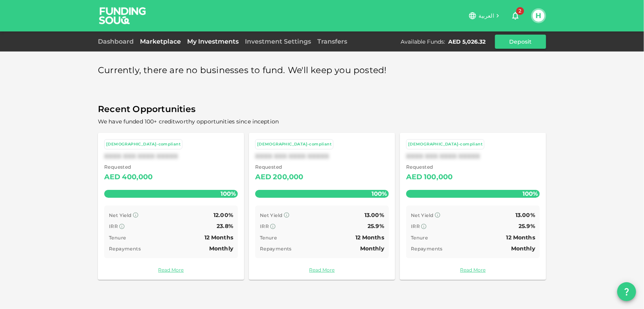 Image resolution: width=644 pixels, height=309 pixels. What do you see at coordinates (322, 109) in the screenshot?
I see `span: Recent Opportunities` at bounding box center [322, 109].